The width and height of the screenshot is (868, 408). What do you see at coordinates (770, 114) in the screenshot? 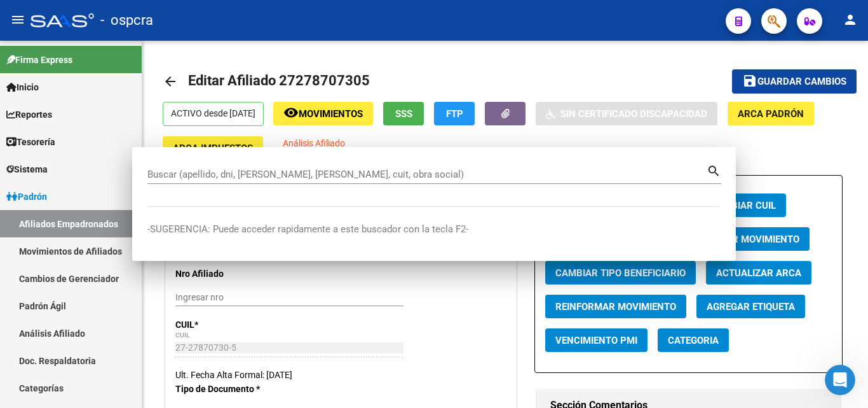
I see `span: ARCA Padrón` at bounding box center [770, 114].